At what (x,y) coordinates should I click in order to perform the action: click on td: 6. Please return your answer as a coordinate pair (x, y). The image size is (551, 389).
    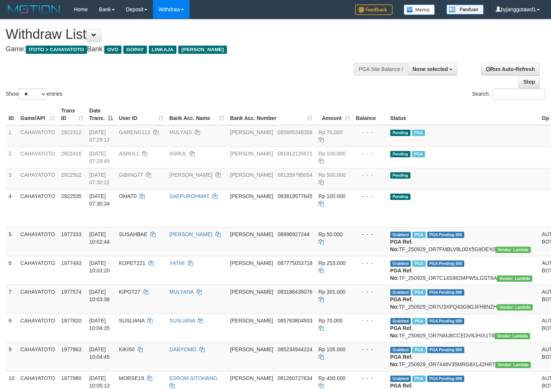
    Looking at the image, I should click on (12, 270).